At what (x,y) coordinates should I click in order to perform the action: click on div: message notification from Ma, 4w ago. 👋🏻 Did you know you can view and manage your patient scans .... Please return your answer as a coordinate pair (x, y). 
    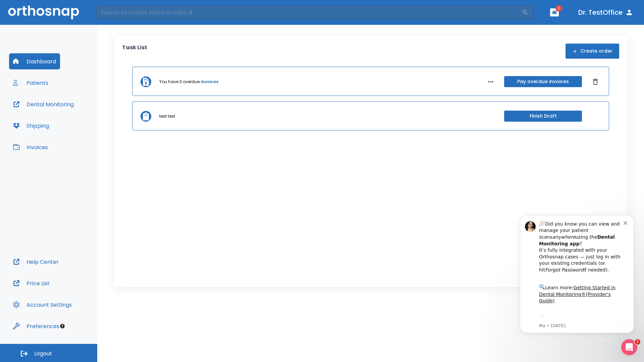
    Looking at the image, I should click on (67, 65).